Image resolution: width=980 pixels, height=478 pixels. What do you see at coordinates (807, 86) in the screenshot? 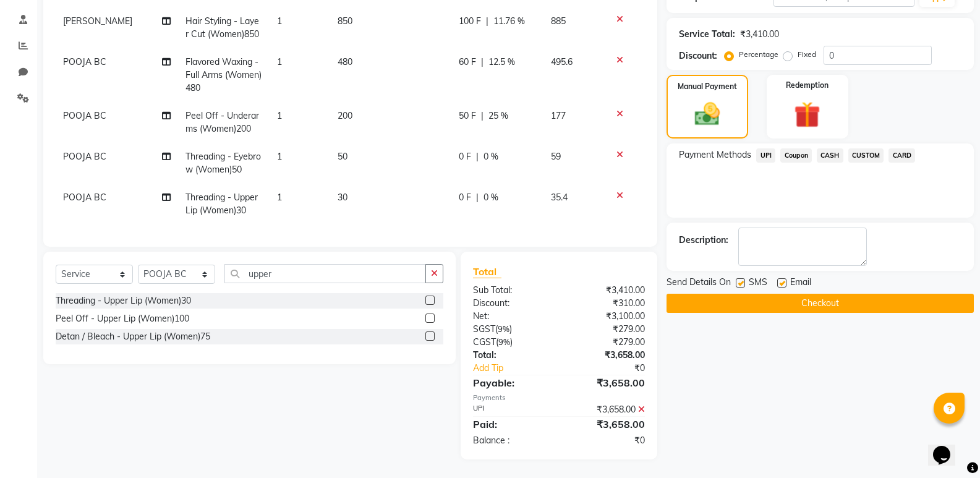
I see `label: Redemption` at bounding box center [807, 86].